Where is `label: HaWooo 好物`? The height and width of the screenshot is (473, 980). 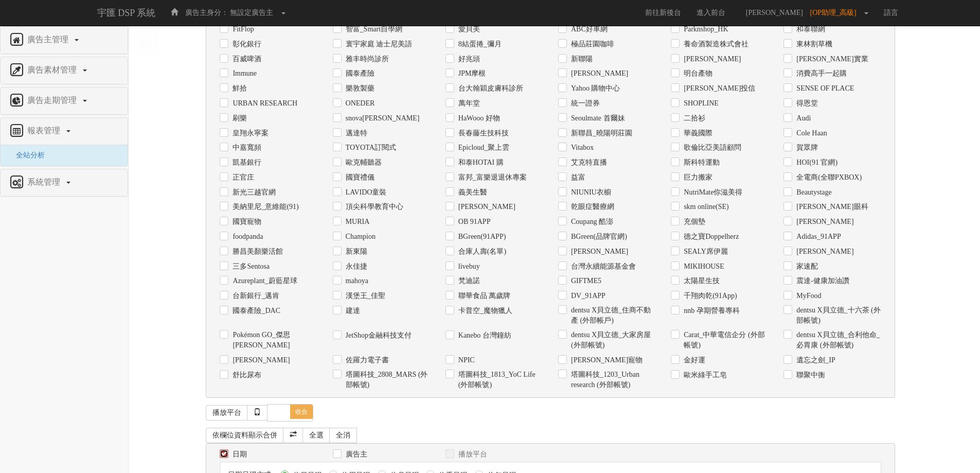
label: HaWooo 好物 is located at coordinates (478, 118).